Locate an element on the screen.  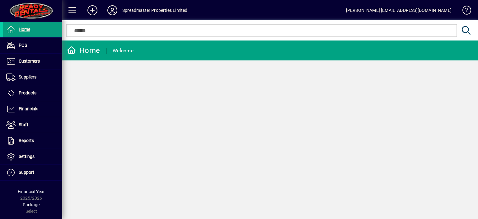
button: Profile is located at coordinates (112, 10).